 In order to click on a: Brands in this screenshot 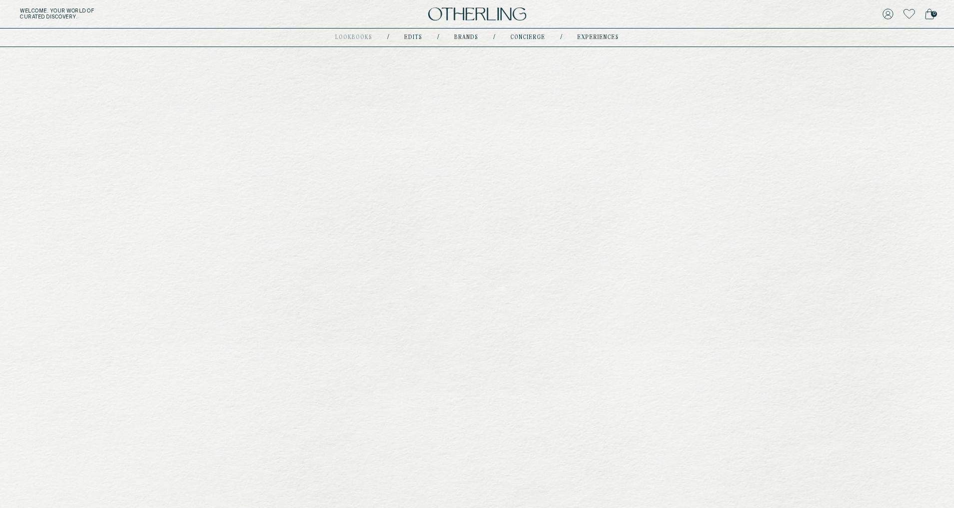, I will do `click(466, 38)`.